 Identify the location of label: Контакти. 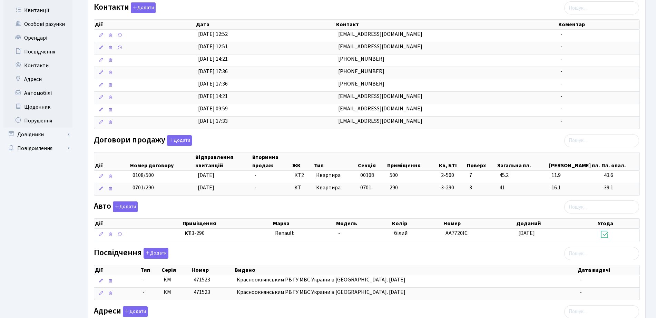
(125, 8).